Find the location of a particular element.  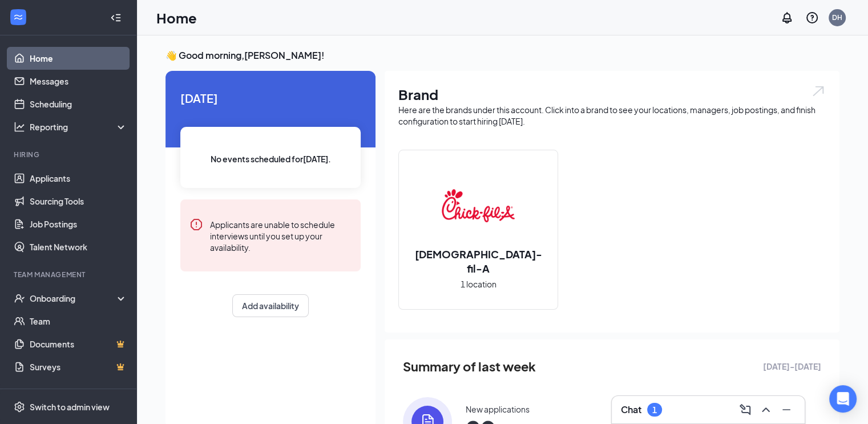

svg: Analysis is located at coordinates (19, 127).